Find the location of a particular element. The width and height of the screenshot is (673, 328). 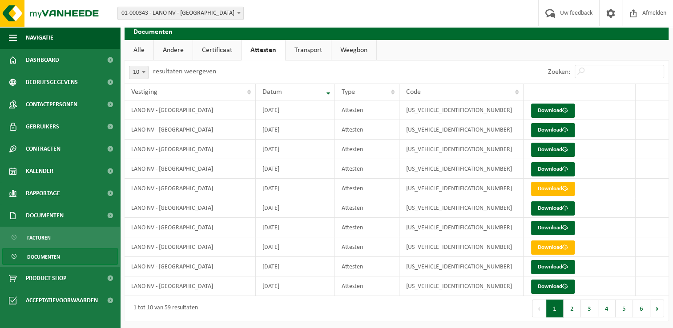

span: Datum is located at coordinates (272, 92).